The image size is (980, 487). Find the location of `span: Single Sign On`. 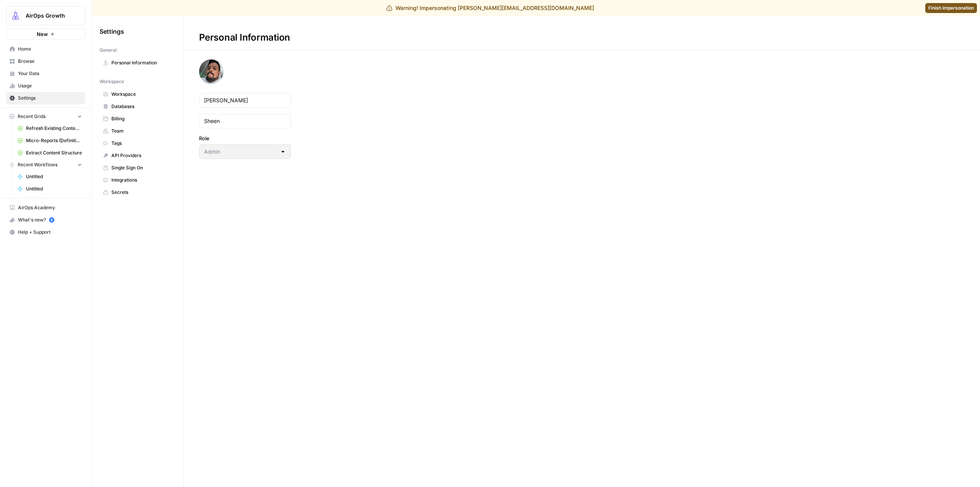

span: Single Sign On is located at coordinates (142, 168).